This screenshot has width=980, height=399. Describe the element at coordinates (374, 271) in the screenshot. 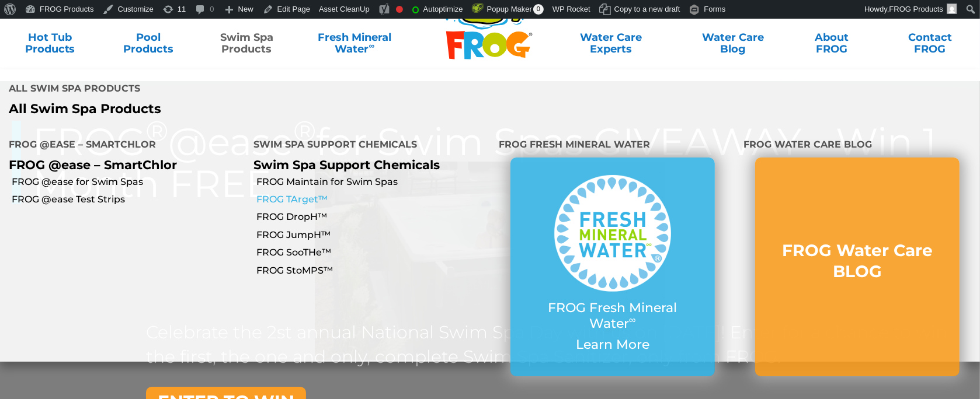

I see `a: FROG StoMPS™` at that location.